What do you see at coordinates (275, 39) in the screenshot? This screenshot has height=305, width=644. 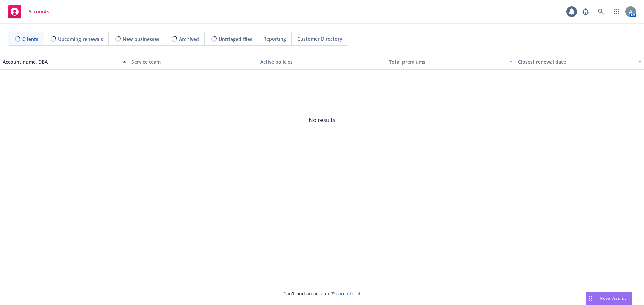 I see `span: Reporting` at bounding box center [275, 39].